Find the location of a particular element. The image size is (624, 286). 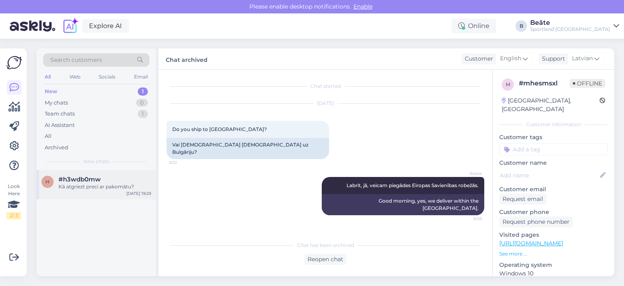

div: Request email is located at coordinates (523, 199).